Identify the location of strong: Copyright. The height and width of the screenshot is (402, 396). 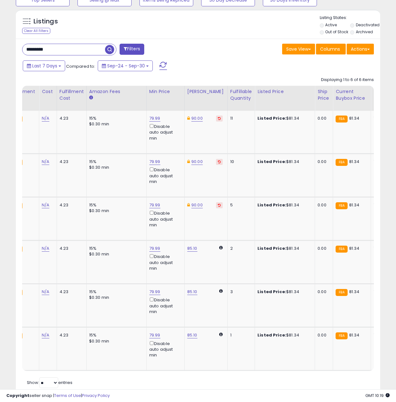
(18, 395).